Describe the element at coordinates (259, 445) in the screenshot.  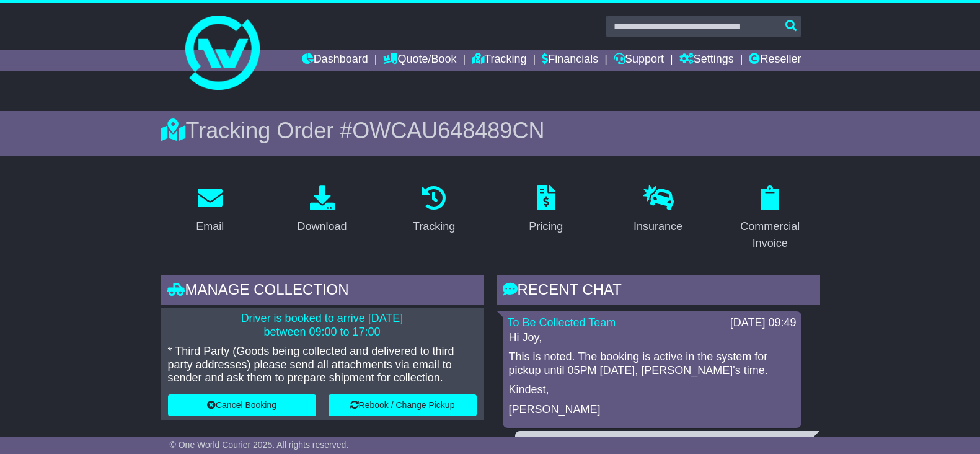
I see `span: © One World Courier 2025. All rights reserved.` at that location.